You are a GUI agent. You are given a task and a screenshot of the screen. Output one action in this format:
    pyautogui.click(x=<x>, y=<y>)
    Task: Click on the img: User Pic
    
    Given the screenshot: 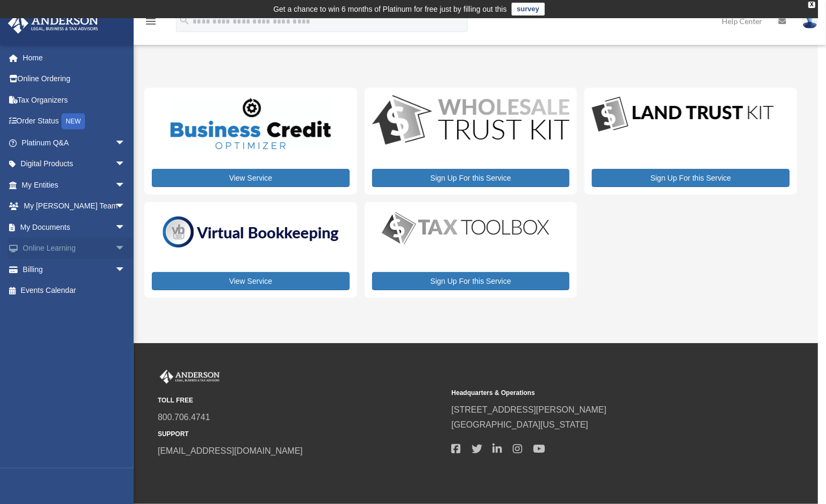 What is the action you would take?
    pyautogui.click(x=810, y=21)
    